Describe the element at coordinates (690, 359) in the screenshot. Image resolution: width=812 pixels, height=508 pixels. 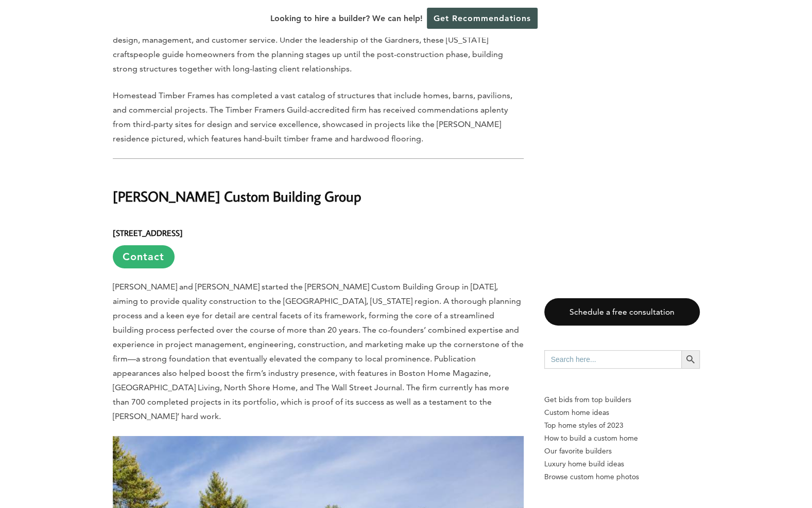
I see `svg: Search` at that location.